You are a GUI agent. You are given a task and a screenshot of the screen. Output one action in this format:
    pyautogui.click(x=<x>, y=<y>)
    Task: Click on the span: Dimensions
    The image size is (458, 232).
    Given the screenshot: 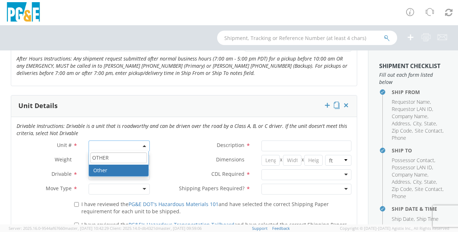 What is the action you would take?
    pyautogui.click(x=230, y=159)
    